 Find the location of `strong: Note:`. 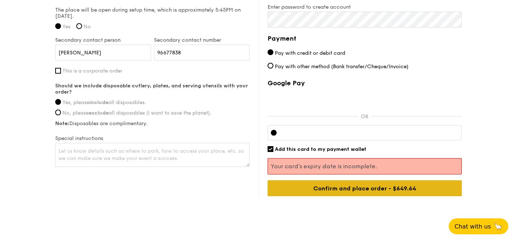

strong: Note: is located at coordinates (62, 124).